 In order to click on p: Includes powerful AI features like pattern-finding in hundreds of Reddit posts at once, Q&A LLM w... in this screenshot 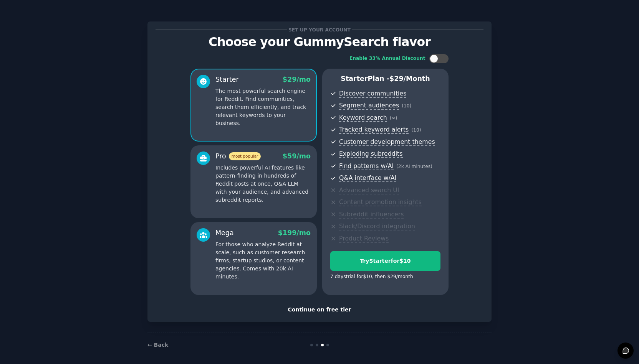, I will do `click(263, 184)`.